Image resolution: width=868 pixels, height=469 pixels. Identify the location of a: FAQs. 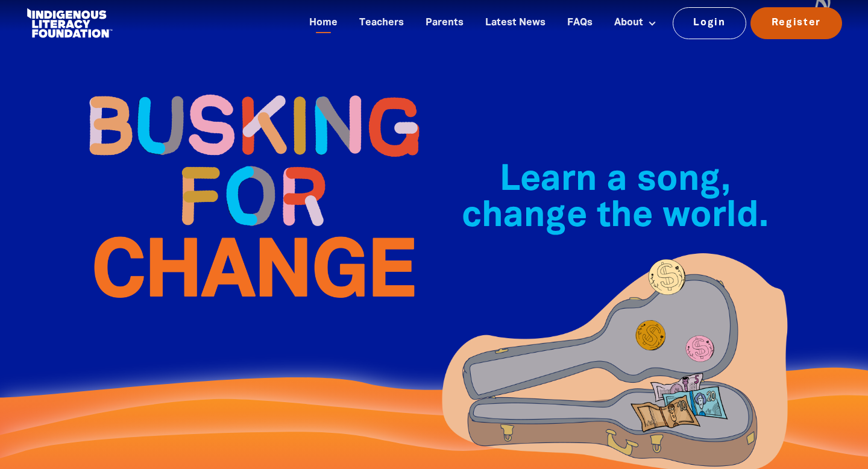
(580, 23).